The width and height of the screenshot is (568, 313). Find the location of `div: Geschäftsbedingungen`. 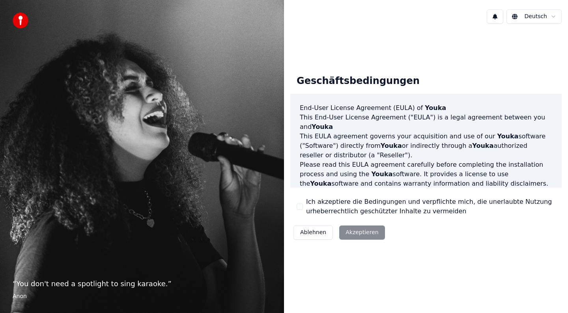

div: Geschäftsbedingungen is located at coordinates (358, 81).